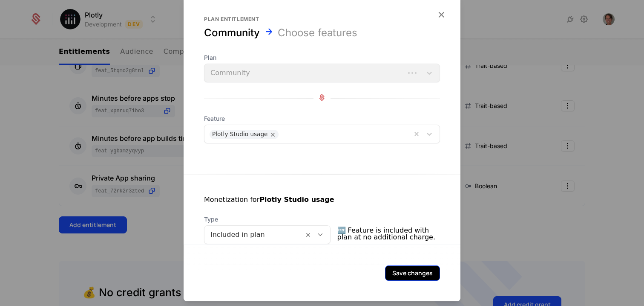 This screenshot has width=644, height=306. What do you see at coordinates (322, 57) in the screenshot?
I see `span: Plan` at bounding box center [322, 57].